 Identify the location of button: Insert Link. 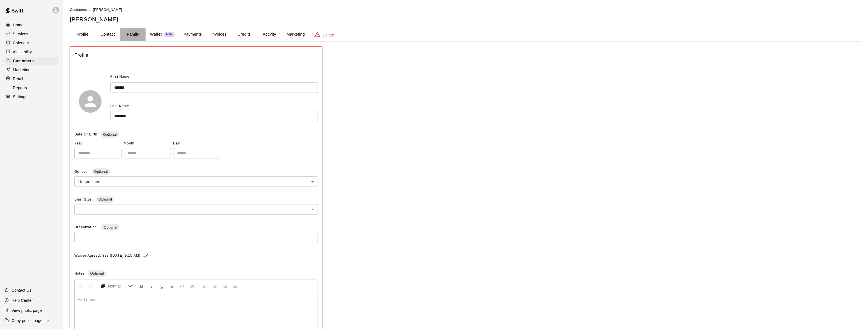
(192, 286).